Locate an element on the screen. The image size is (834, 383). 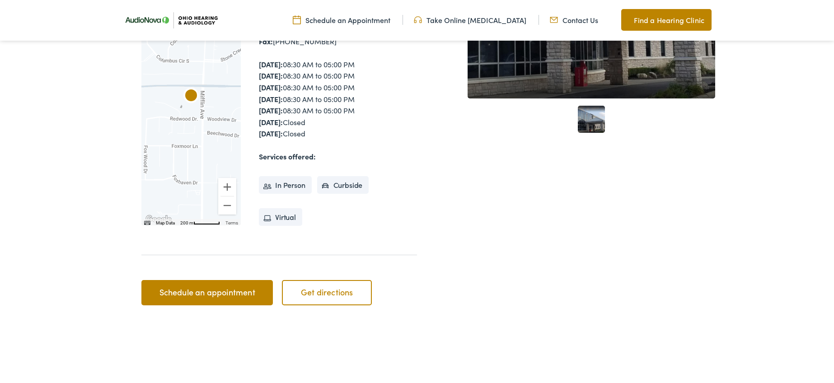
a: 1 is located at coordinates (592, 119).